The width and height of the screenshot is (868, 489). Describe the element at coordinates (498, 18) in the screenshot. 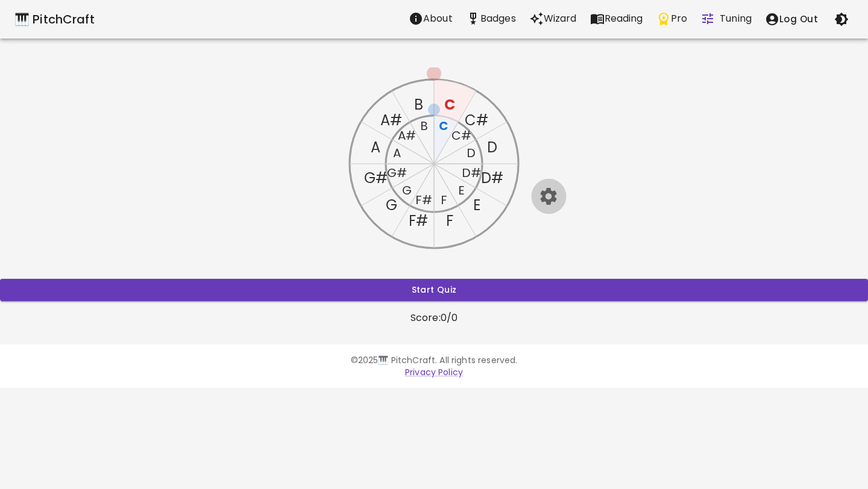

I see `p: Badges` at that location.